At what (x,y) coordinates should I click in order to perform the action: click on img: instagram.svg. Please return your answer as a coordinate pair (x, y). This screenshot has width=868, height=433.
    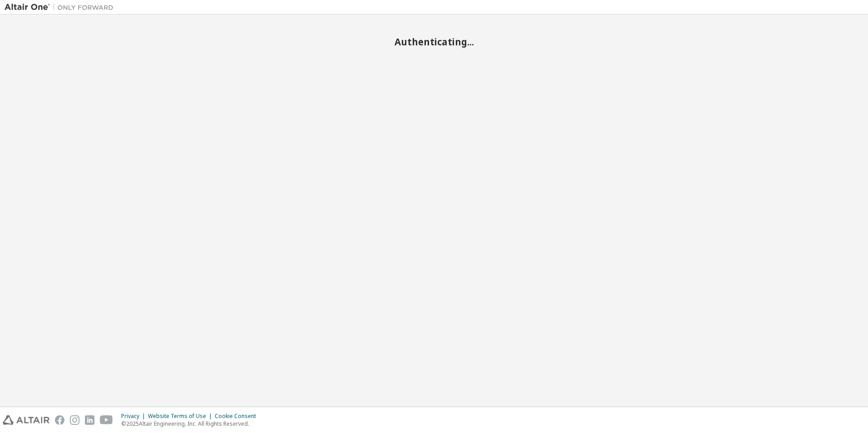
    Looking at the image, I should click on (74, 420).